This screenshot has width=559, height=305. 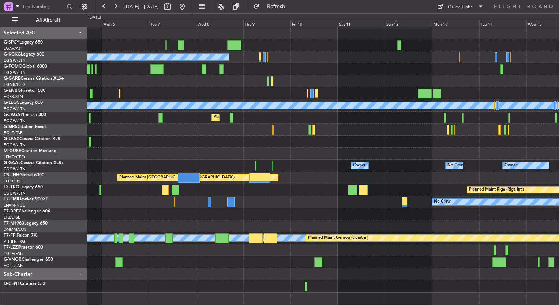 I want to click on a: M-OUSECitation Mustang, so click(x=30, y=151).